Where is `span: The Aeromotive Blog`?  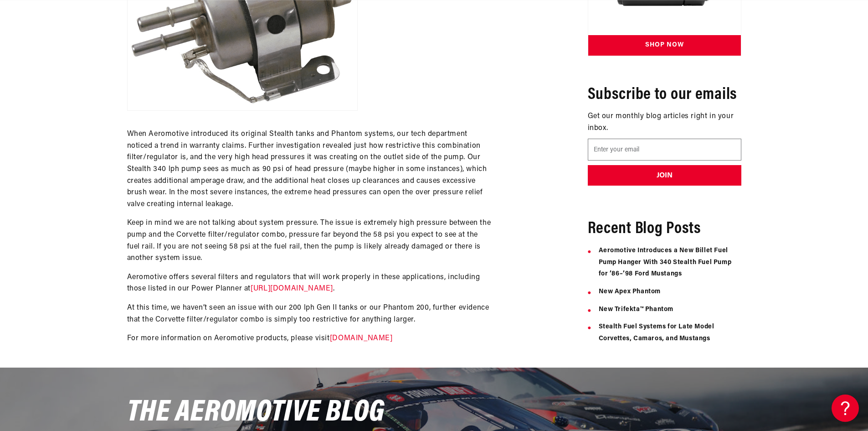 span: The Aeromotive Blog is located at coordinates (256, 413).